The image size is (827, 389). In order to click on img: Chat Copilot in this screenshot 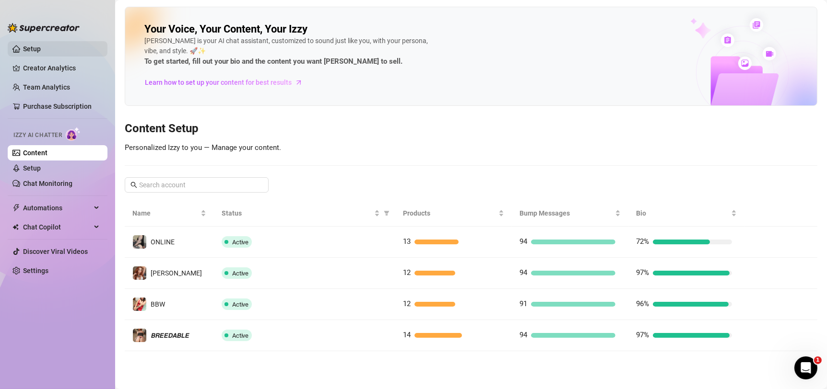, I will do `click(15, 227)`.